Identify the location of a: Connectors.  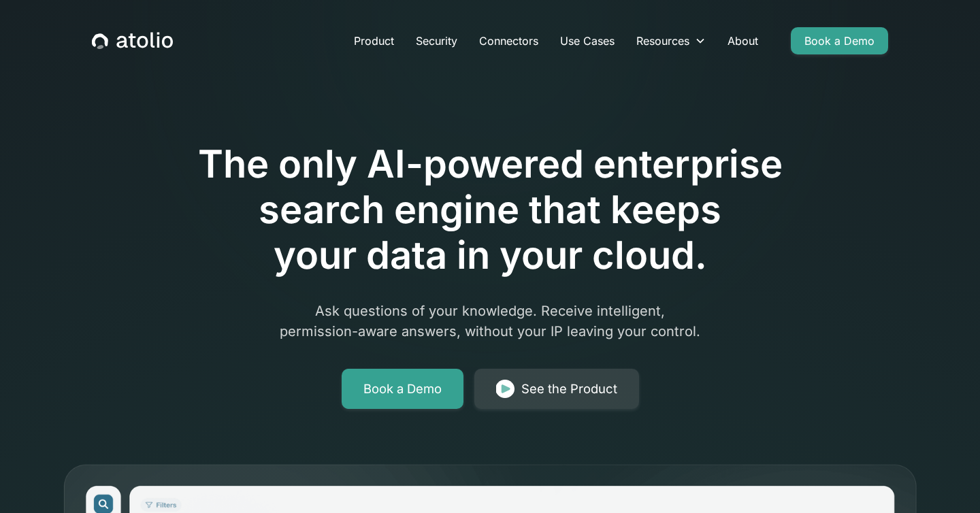
(508, 41).